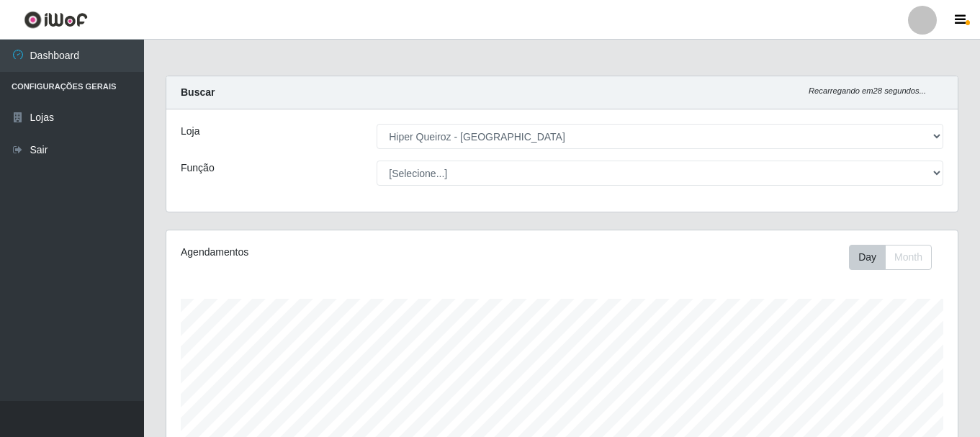 Image resolution: width=980 pixels, height=437 pixels. I want to click on div: Agendamentos, so click(334, 252).